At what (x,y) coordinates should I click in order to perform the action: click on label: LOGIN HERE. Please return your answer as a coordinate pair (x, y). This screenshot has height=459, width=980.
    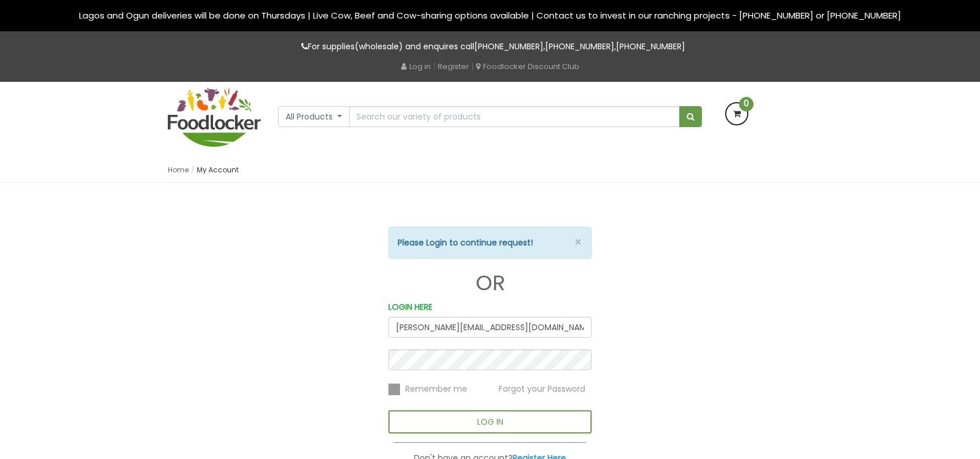
    Looking at the image, I should click on (410, 307).